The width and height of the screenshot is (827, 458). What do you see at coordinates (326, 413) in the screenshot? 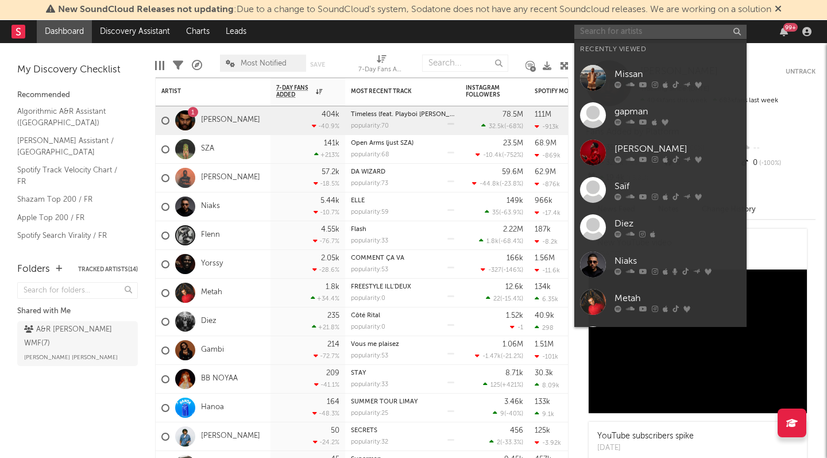
I see `div: -48.3 %` at bounding box center [326, 413].